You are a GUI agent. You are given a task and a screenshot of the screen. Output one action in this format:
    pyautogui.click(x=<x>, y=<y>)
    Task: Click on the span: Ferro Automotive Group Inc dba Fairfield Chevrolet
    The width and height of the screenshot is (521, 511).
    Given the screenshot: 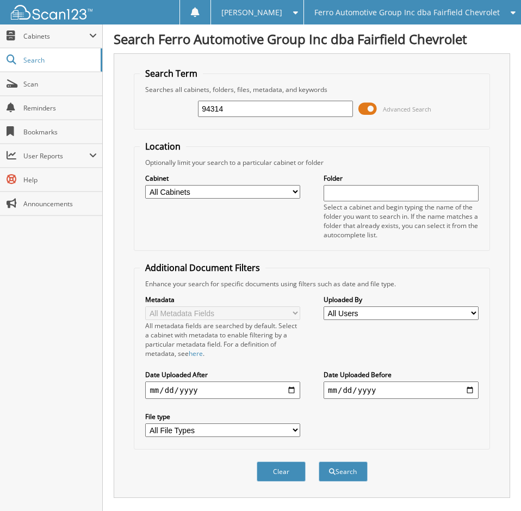 What is the action you would take?
    pyautogui.click(x=407, y=13)
    